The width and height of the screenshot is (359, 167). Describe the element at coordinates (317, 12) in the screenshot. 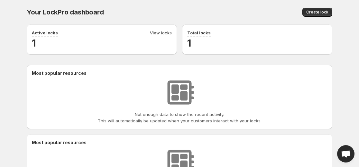

I see `span: Create lock` at that location.